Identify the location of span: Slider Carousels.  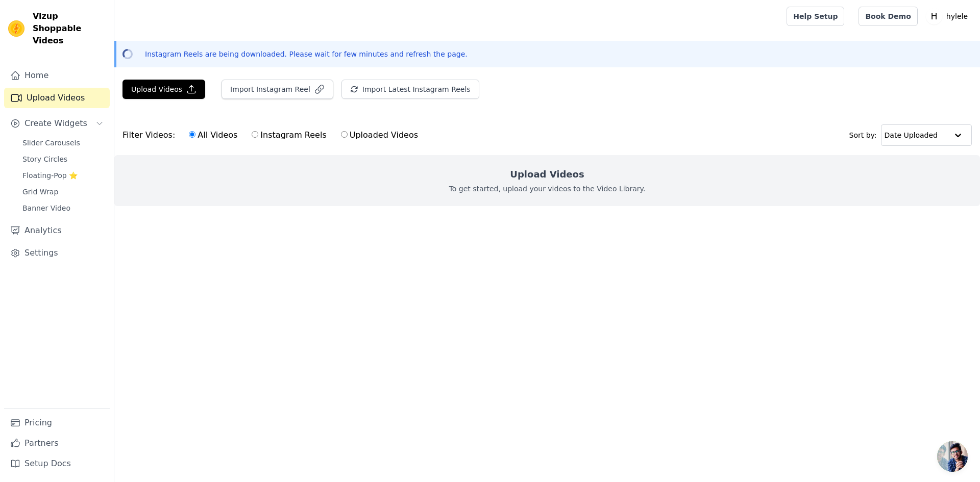
(51, 143).